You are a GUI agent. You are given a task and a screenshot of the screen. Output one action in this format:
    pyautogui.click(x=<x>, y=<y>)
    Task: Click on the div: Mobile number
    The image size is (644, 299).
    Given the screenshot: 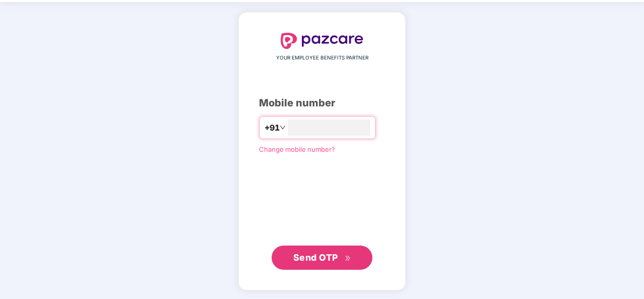 What is the action you would take?
    pyautogui.click(x=322, y=103)
    